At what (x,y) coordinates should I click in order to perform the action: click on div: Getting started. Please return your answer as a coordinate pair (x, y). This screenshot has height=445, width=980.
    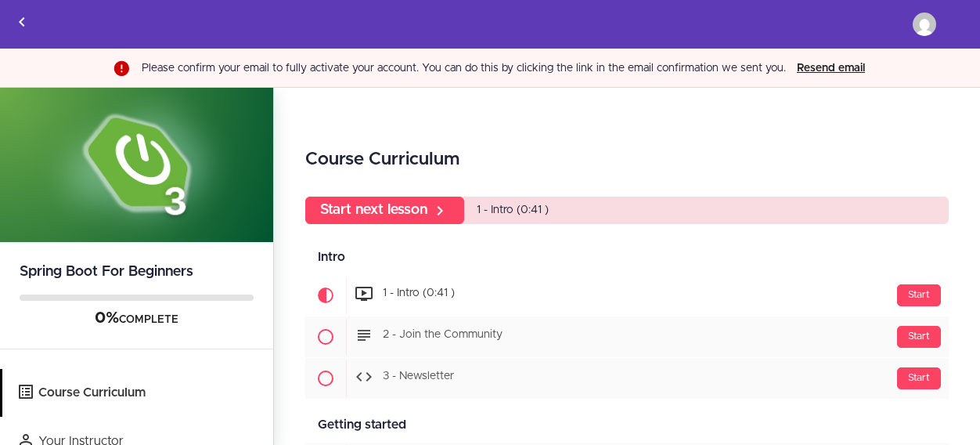
    Looking at the image, I should click on (627, 425).